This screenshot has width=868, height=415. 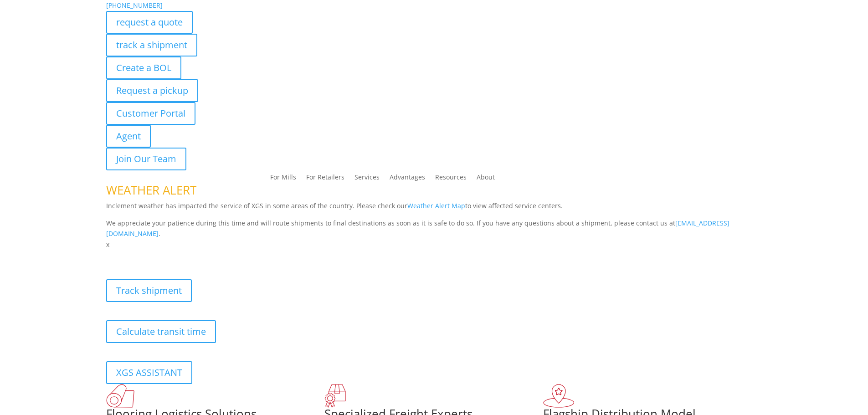 What do you see at coordinates (435, 244) in the screenshot?
I see `p: x` at bounding box center [435, 244].